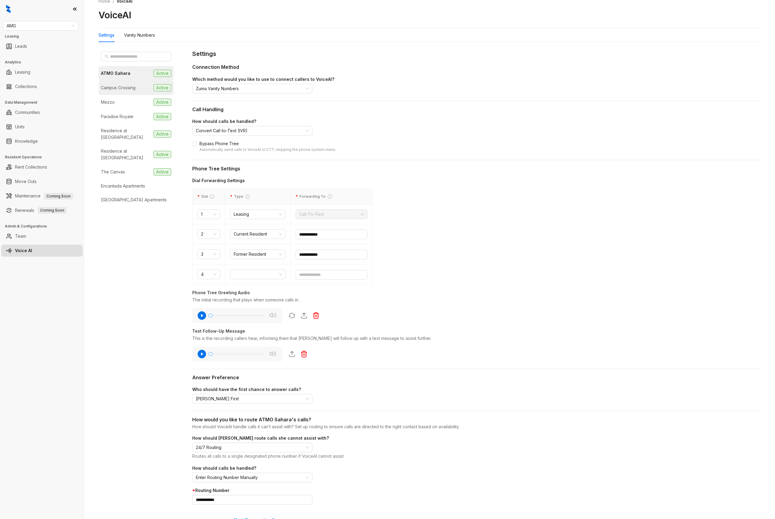 The width and height of the screenshot is (775, 519). Describe the element at coordinates (118, 88) in the screenshot. I see `div: Campus Crossing` at that location.